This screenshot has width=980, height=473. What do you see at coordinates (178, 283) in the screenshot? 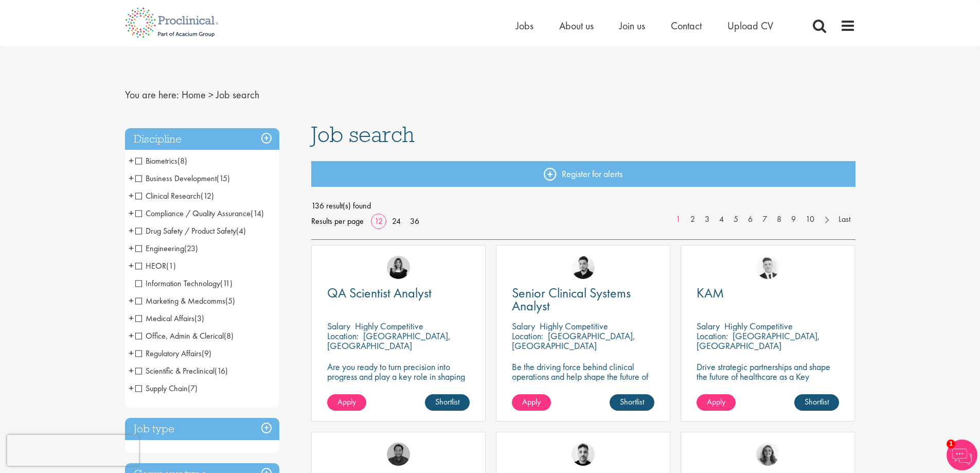
I see `span: Information Technology` at bounding box center [178, 283].